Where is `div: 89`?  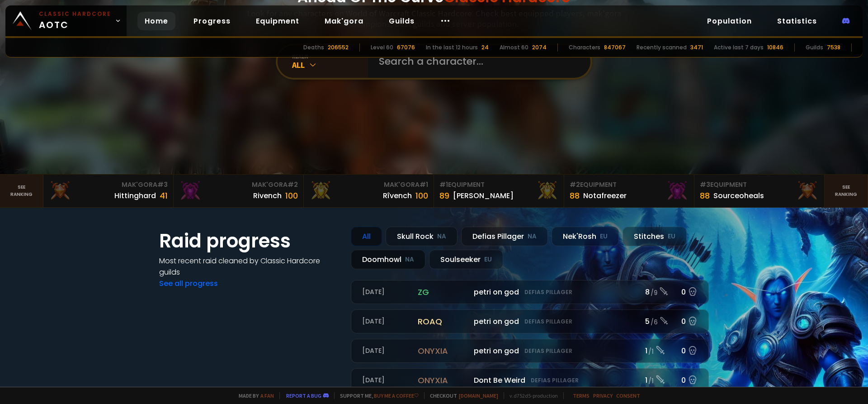
div: 89 is located at coordinates (445, 196).